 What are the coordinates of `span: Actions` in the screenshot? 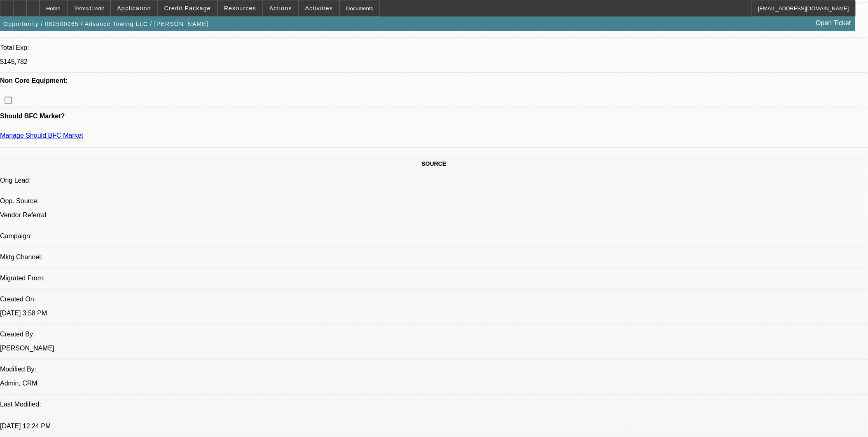 It's located at (281, 8).